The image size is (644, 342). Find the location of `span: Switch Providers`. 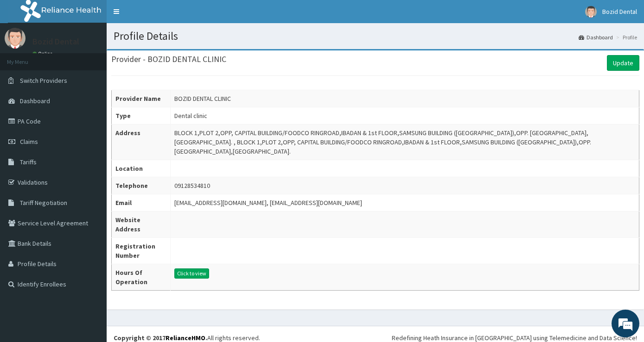

span: Switch Providers is located at coordinates (44, 81).